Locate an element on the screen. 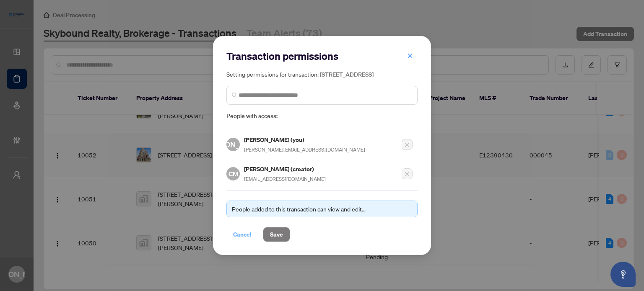 This screenshot has width=644, height=291. span: People with access: is located at coordinates (322, 116).